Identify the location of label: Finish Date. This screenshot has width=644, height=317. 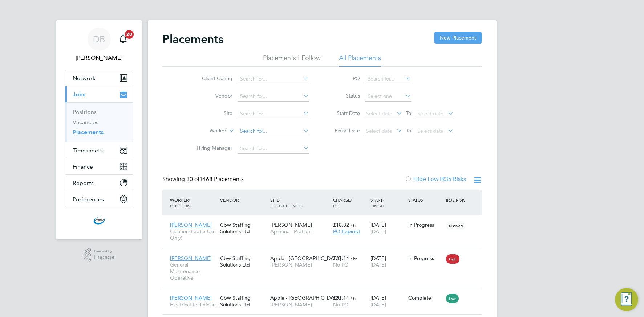
(344, 130).